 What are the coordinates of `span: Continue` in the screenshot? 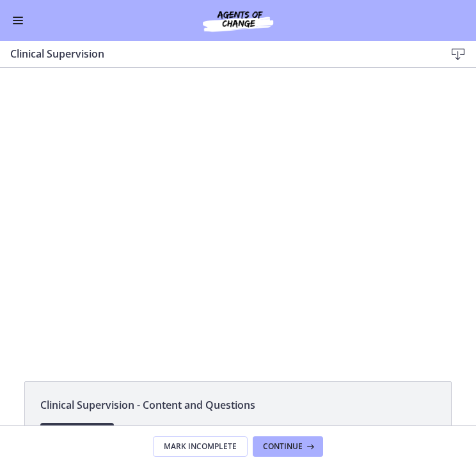 It's located at (282, 447).